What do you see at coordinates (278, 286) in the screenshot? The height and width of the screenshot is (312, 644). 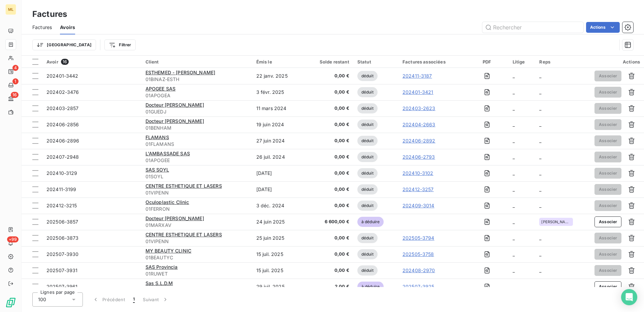 I see `td: 29 juil. 2025` at bounding box center [278, 286].